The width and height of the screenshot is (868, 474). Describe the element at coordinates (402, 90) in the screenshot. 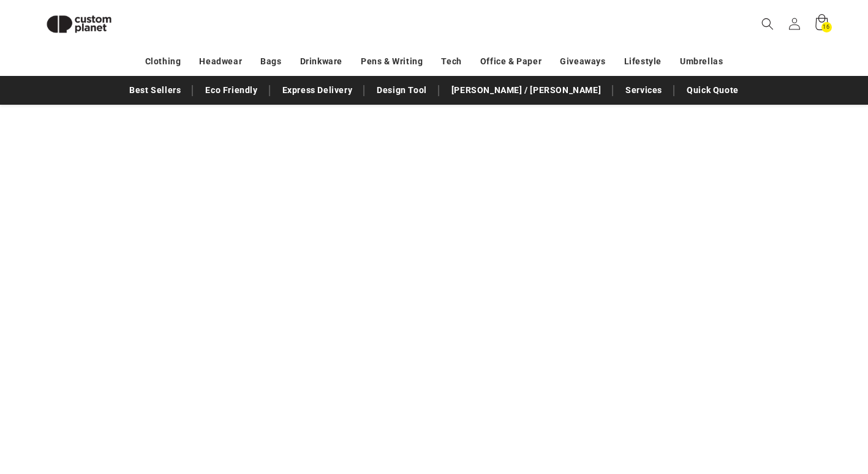

I see `a: Design Tool` at that location.